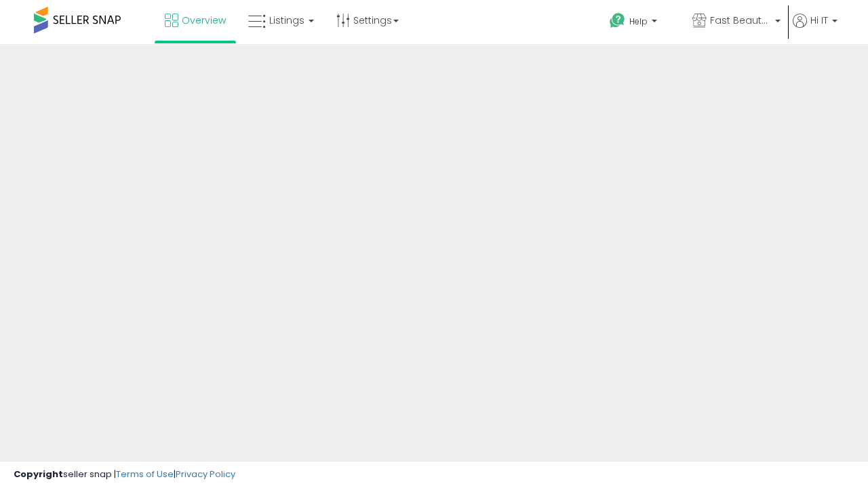 The width and height of the screenshot is (868, 488). Describe the element at coordinates (287, 20) in the screenshot. I see `span: Listings` at that location.